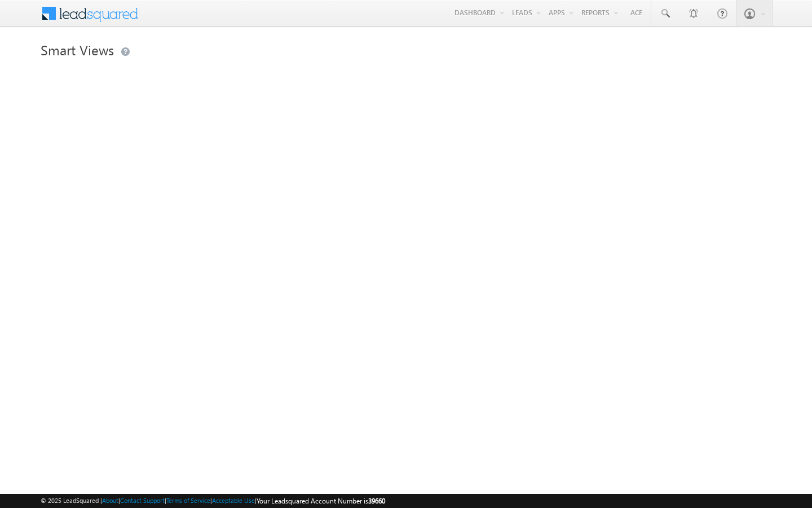 The image size is (812, 508). I want to click on a: Acceptable Use, so click(234, 500).